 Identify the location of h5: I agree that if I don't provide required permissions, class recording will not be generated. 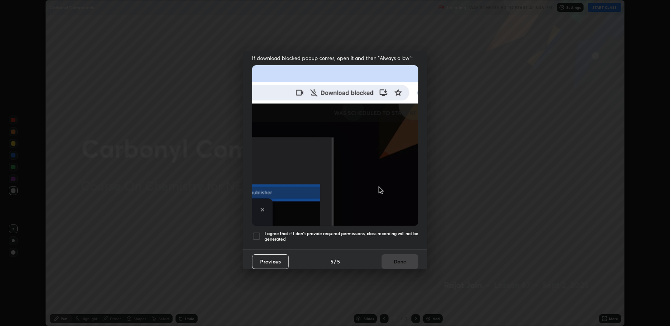
(342, 236).